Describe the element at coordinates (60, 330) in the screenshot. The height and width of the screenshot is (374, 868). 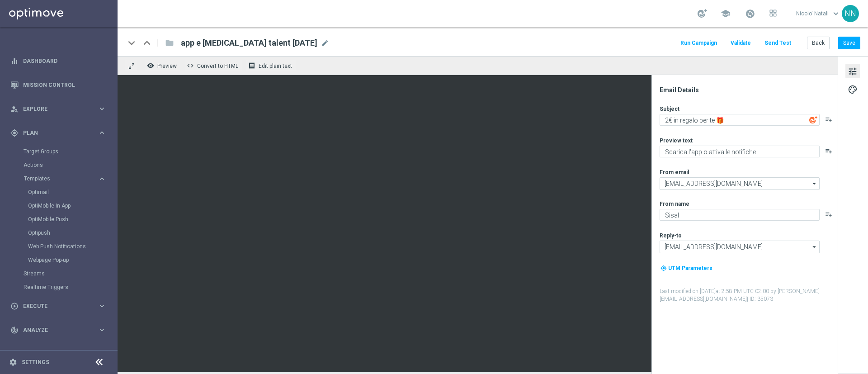
I see `span: Analyze` at that location.